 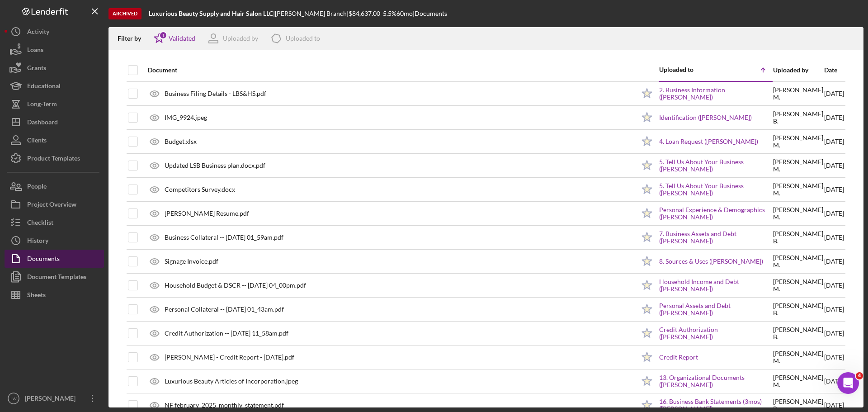 I want to click on div: 60 mo, so click(x=404, y=13).